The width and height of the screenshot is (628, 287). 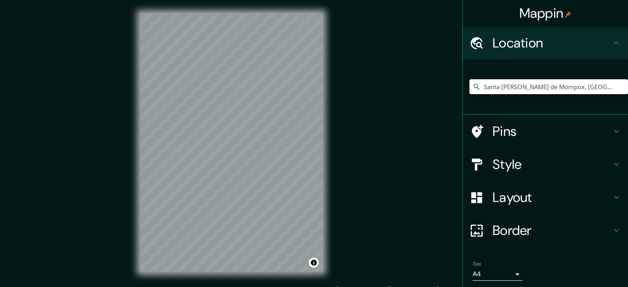 What do you see at coordinates (552, 43) in the screenshot?
I see `h4: Location` at bounding box center [552, 43].